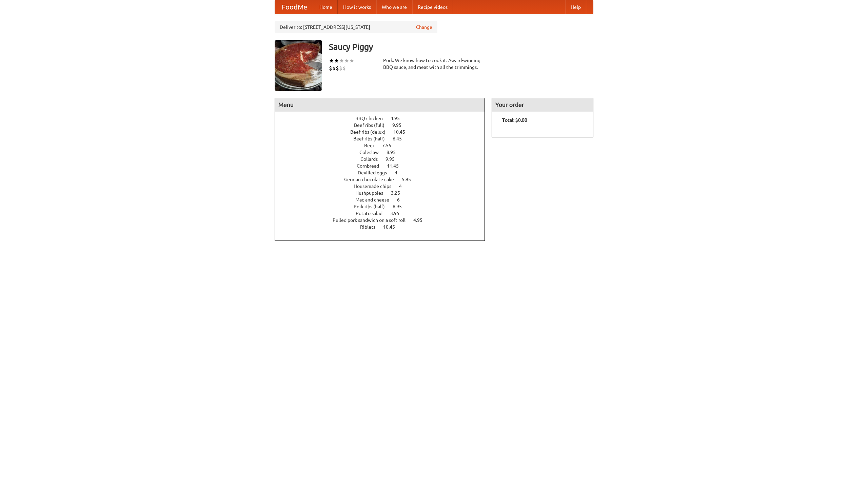  What do you see at coordinates (461, 47) in the screenshot?
I see `h3: Saucy Piggy` at bounding box center [461, 47].